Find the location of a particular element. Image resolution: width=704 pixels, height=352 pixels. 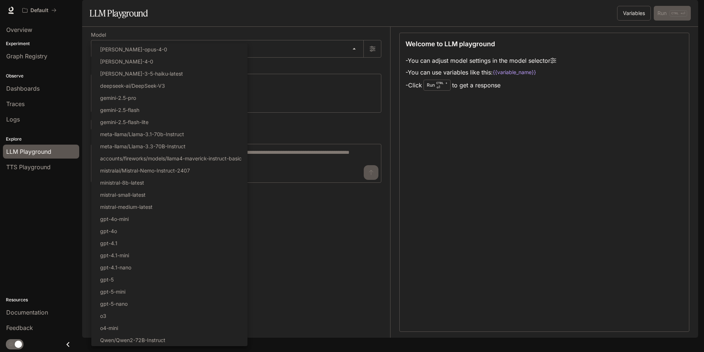

p: mistralai/Mistral-Nemo-Instruct-2407 is located at coordinates (145, 170).